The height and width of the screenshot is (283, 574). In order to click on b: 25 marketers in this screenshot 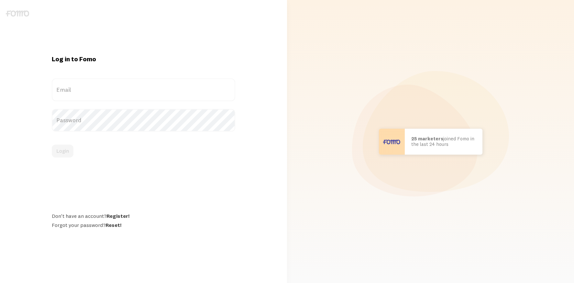, I will do `click(427, 138)`.